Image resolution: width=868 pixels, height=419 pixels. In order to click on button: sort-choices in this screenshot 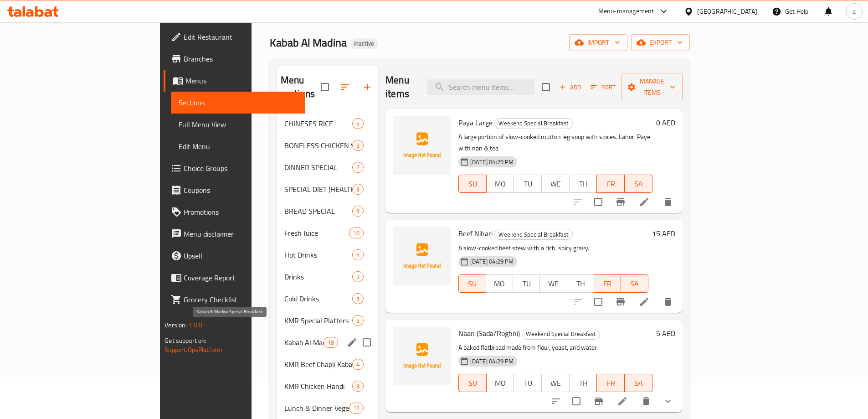, I will do `click(556, 401)`.